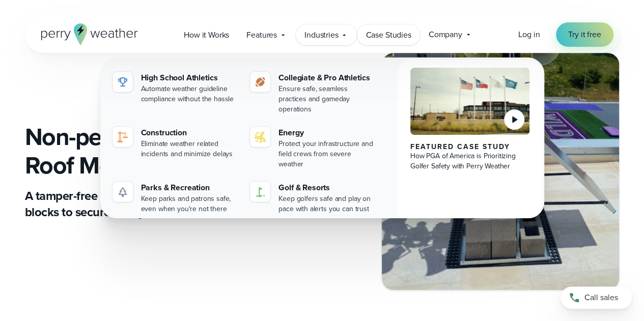 Image resolution: width=644 pixels, height=321 pixels. Describe the element at coordinates (312, 93) in the screenshot. I see `a: Collegiate & Pro Athletics Ensure safe, seamless practices and gameday operations` at that location.